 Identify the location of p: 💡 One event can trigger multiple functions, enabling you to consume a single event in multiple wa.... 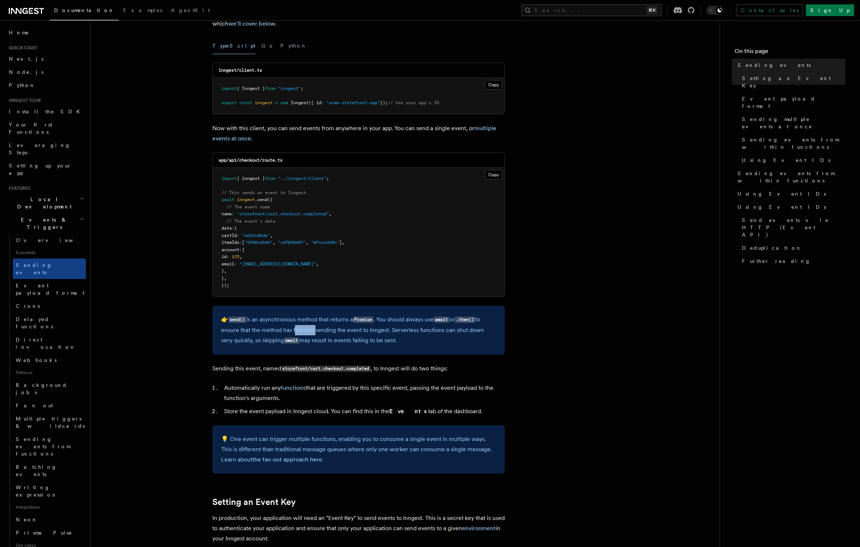
(358, 449).